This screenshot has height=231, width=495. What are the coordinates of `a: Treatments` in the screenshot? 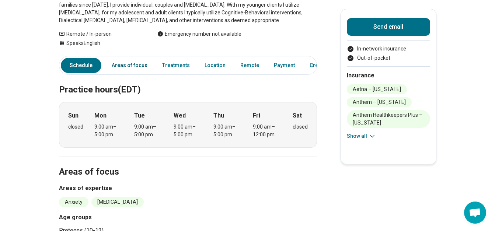 It's located at (176, 65).